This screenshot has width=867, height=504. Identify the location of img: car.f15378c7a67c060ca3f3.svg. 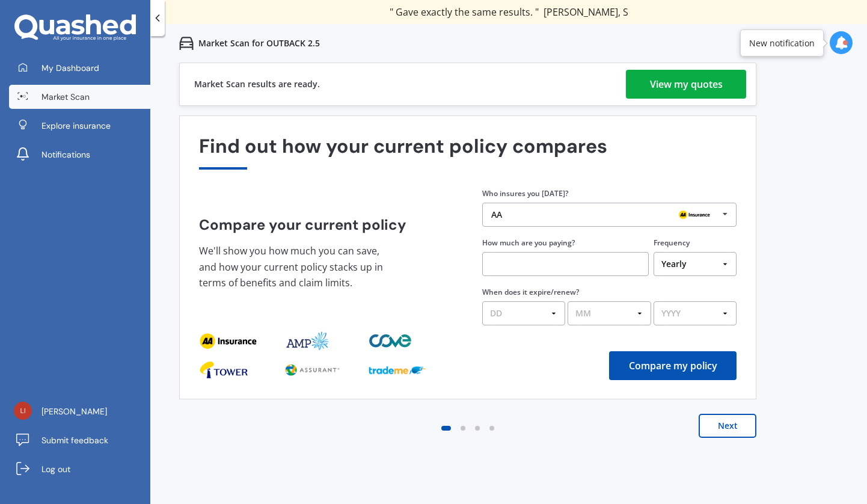
(187, 43).